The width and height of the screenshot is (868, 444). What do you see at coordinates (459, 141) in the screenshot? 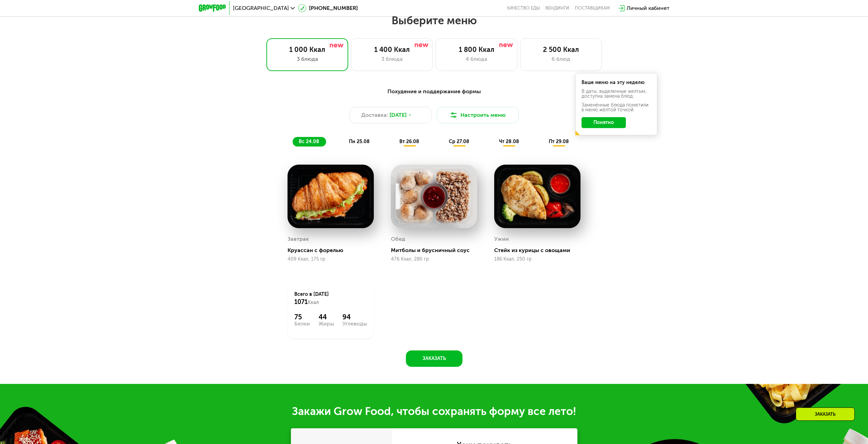
I see `span: ср 27.08` at bounding box center [459, 141].